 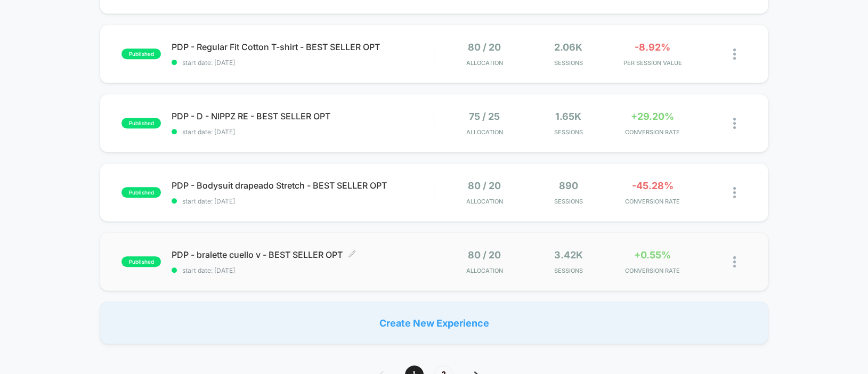 What do you see at coordinates (568, 47) in the screenshot?
I see `span: 2.06k` at bounding box center [568, 47].